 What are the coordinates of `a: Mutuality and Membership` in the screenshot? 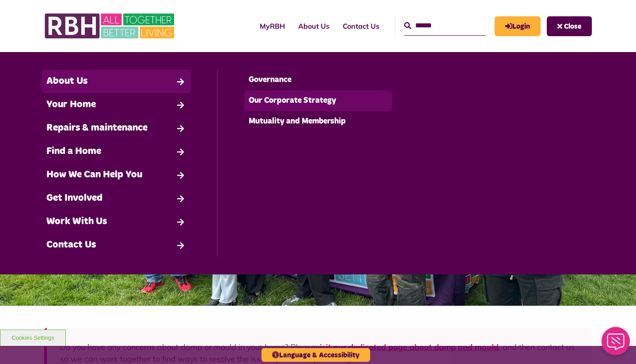 It's located at (318, 121).